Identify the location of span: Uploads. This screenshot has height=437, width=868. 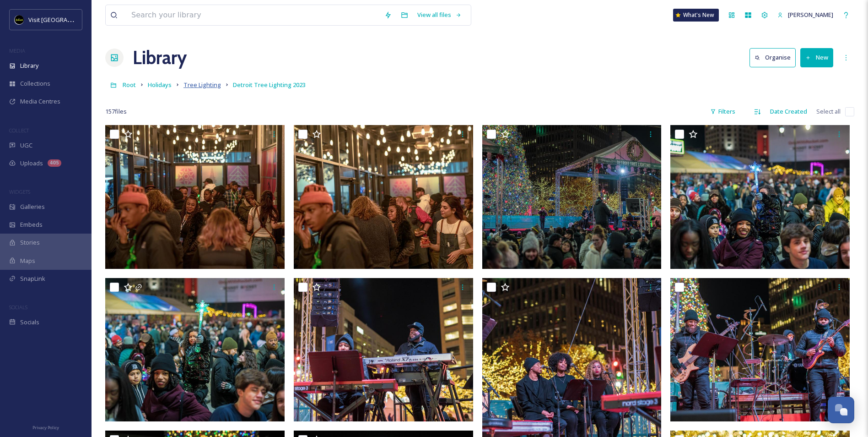
(31, 163).